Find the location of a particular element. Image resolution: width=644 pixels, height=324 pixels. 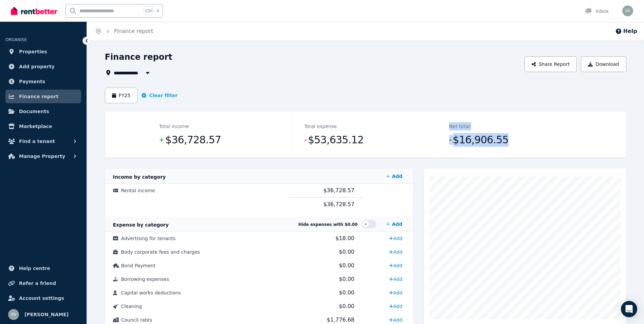

dt: Total income is located at coordinates (174, 127).